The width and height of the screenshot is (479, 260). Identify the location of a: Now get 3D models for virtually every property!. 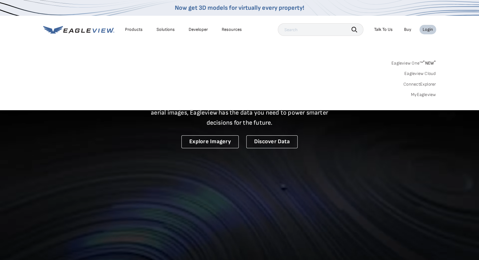
(239, 8).